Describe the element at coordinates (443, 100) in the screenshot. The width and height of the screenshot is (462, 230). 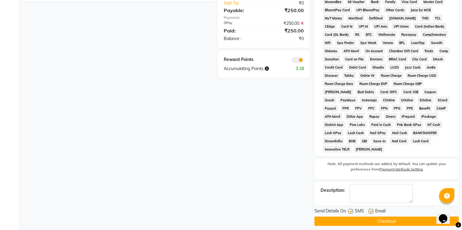
I see `span: SCard` at that location.